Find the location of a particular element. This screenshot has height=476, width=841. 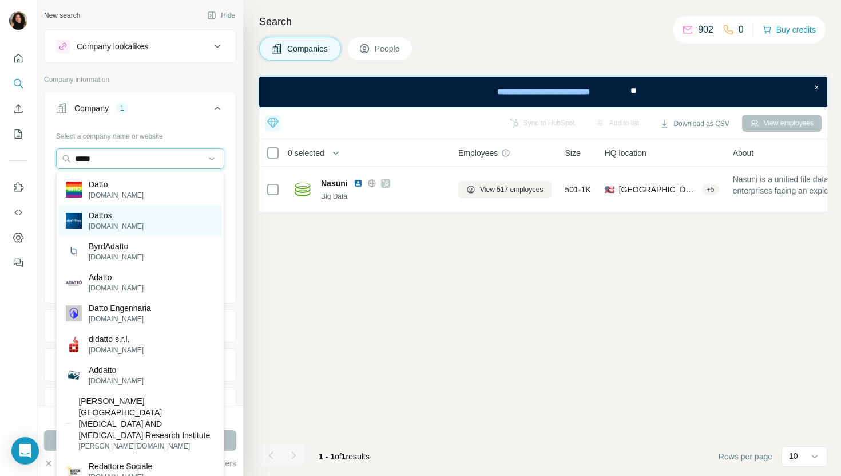

p: Addatto is located at coordinates (116, 370).